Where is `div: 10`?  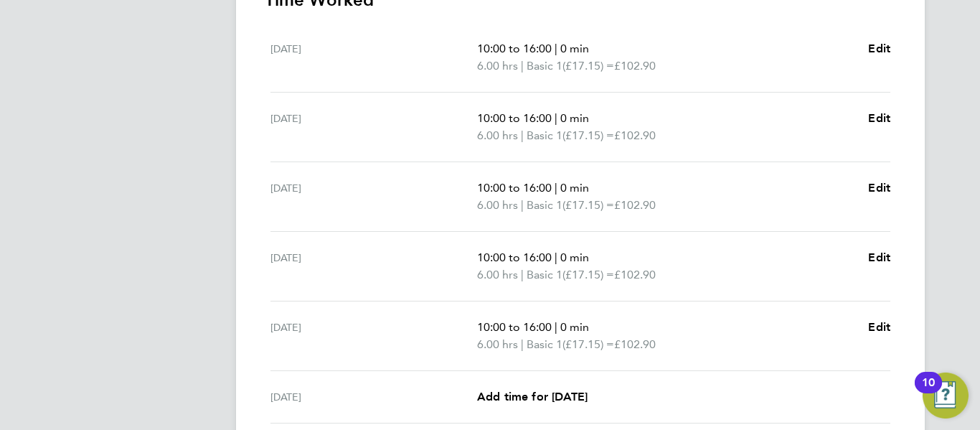 div: 10 is located at coordinates (929, 392).